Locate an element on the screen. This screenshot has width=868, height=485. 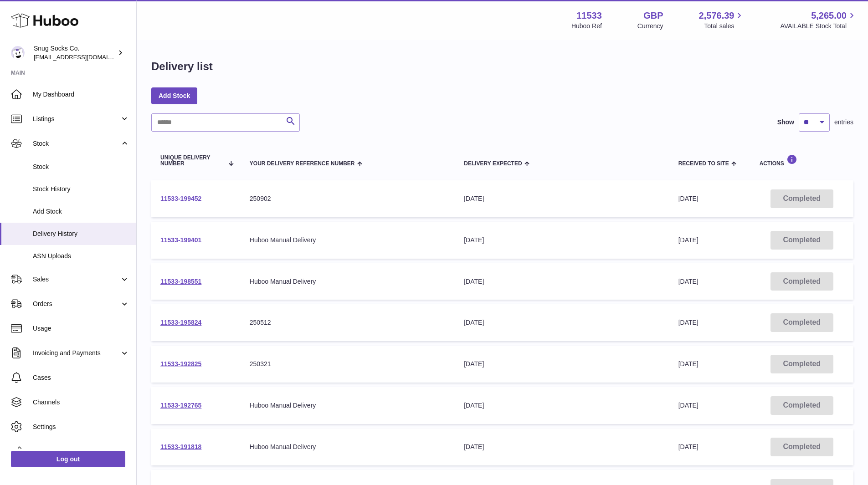
strong: GBP is located at coordinates (653, 16).